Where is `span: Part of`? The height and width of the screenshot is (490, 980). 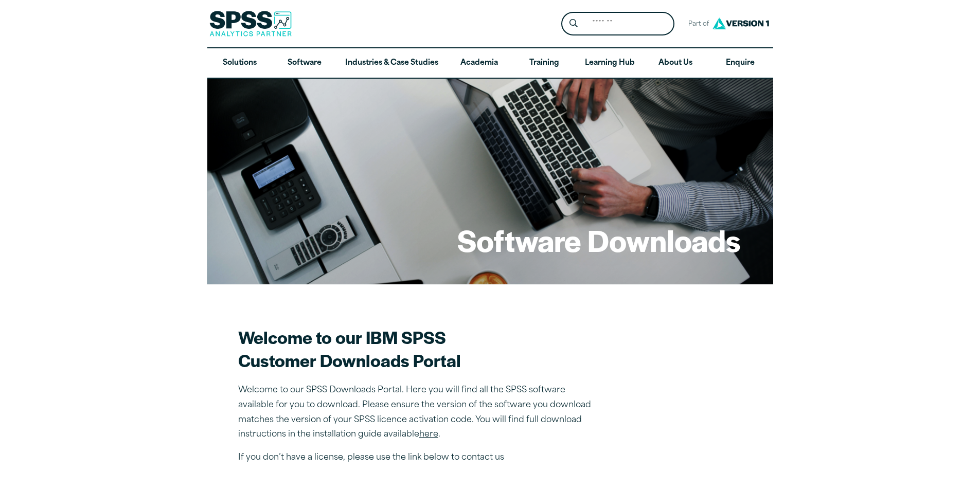 span: Part of is located at coordinates (696, 24).